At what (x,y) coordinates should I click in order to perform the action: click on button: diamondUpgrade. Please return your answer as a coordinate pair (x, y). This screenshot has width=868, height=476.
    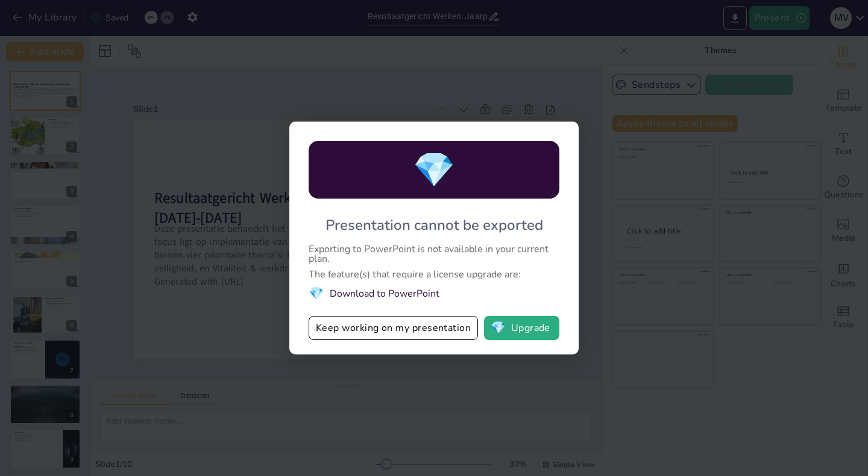
    Looking at the image, I should click on (521, 328).